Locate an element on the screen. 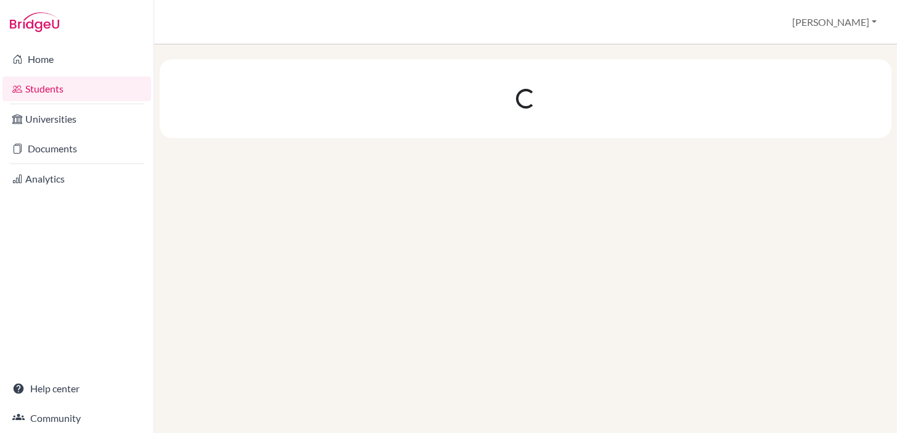 The height and width of the screenshot is (433, 897). a: Home is located at coordinates (76, 59).